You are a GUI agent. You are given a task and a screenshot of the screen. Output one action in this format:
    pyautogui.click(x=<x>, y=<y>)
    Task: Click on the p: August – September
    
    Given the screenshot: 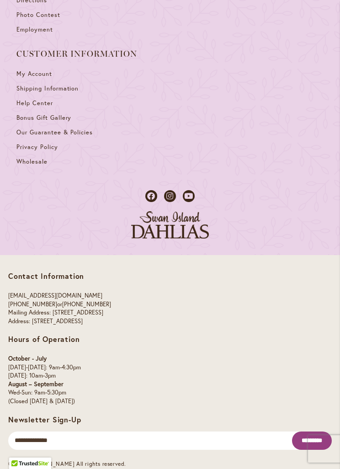 What is the action you would take?
    pyautogui.click(x=170, y=385)
    